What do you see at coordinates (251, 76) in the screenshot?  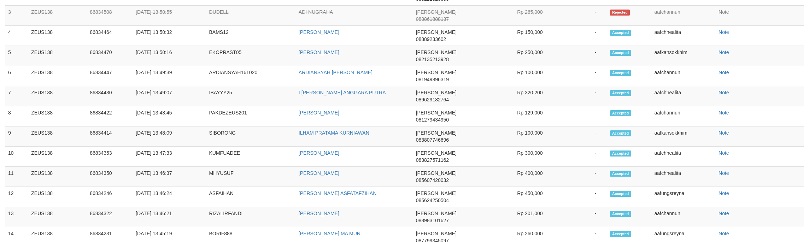 I see `td: ARDIANSYAH161020` at bounding box center [251, 76].